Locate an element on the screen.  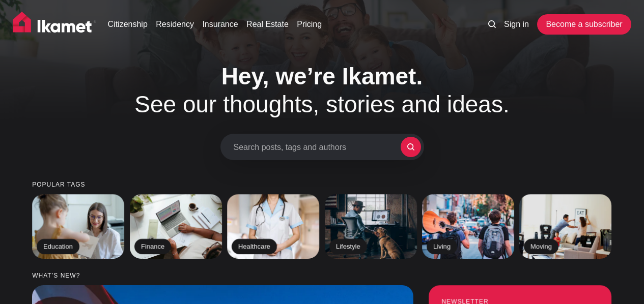
a: Healthcare is located at coordinates (273, 226).